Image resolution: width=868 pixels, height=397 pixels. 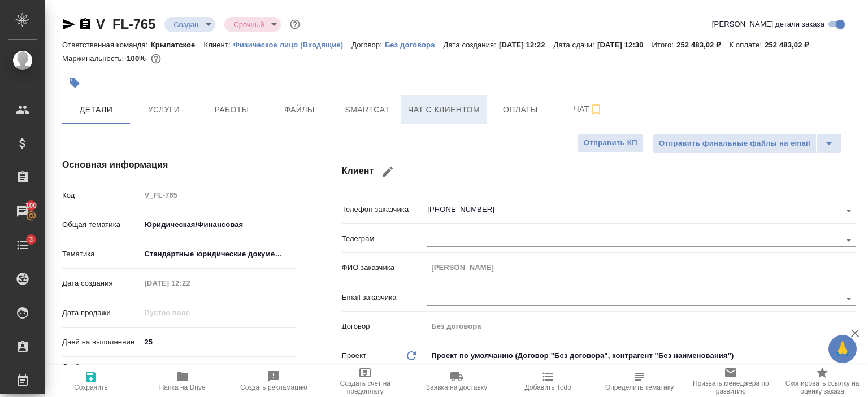 What do you see at coordinates (101, 342) in the screenshot?
I see `p: Дней на выполнение` at bounding box center [101, 342].